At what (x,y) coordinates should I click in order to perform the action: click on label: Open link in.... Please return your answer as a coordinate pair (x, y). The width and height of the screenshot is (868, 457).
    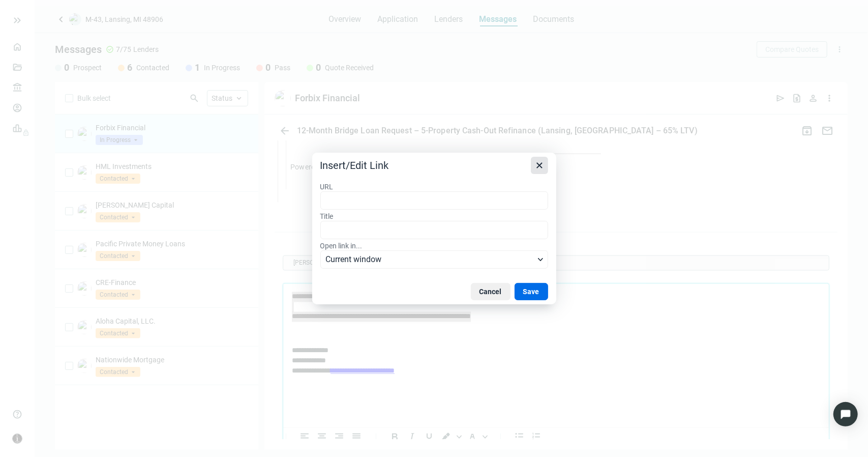
    Looking at the image, I should click on (434, 246).